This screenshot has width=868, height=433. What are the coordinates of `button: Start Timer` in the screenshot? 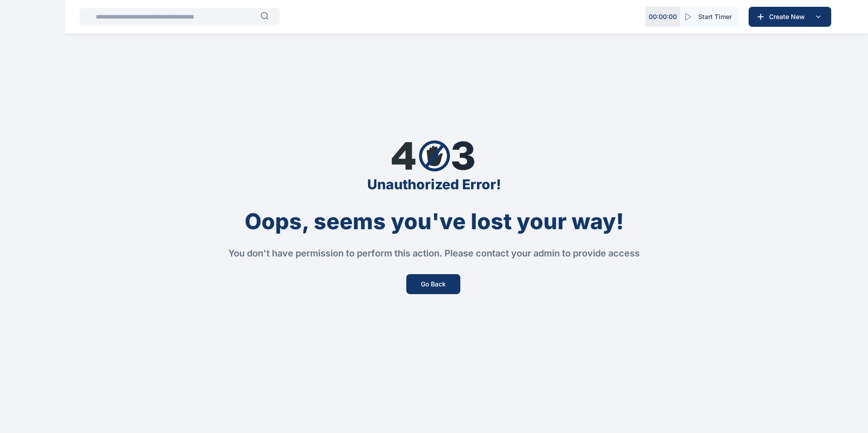 It's located at (709, 17).